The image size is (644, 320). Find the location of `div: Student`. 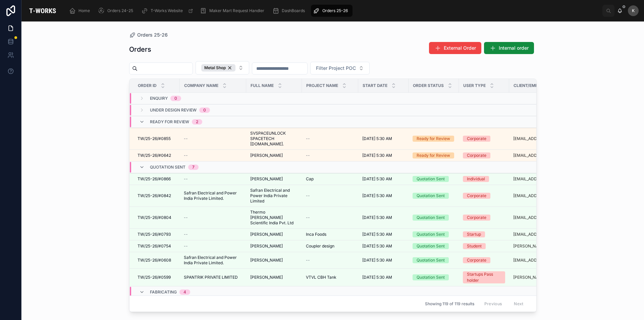

div: Student is located at coordinates (474, 246).